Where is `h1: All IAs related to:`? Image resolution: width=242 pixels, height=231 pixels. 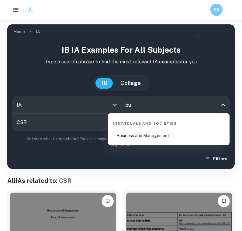 h1: All IAs related to: is located at coordinates (121, 181).